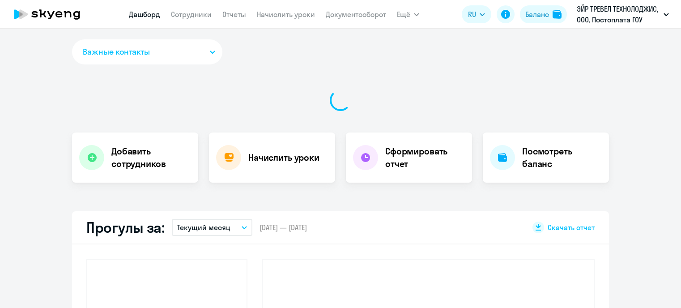 This screenshot has width=681, height=308. I want to click on div: Баланс, so click(537, 14).